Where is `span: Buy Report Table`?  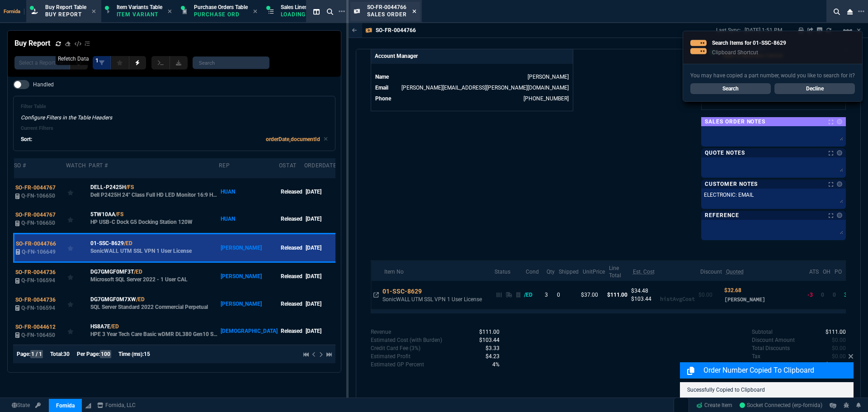
span: Buy Report Table is located at coordinates (66, 7).